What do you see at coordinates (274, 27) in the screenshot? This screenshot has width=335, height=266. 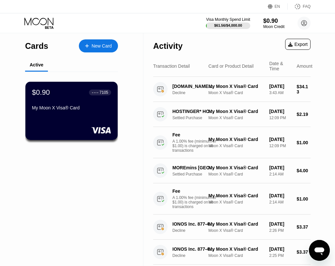 I see `div: Moon Credit` at bounding box center [274, 27].